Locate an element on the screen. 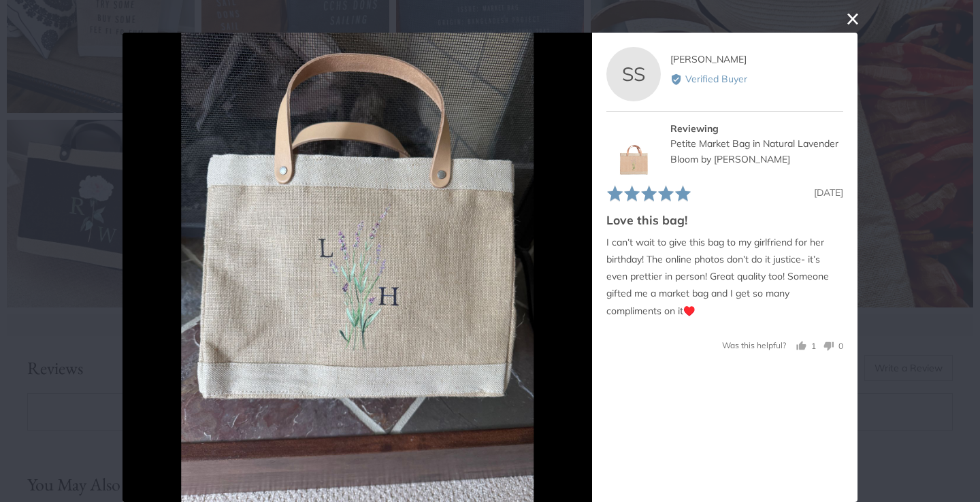 The image size is (980, 502). button: close this modal window is located at coordinates (853, 19).